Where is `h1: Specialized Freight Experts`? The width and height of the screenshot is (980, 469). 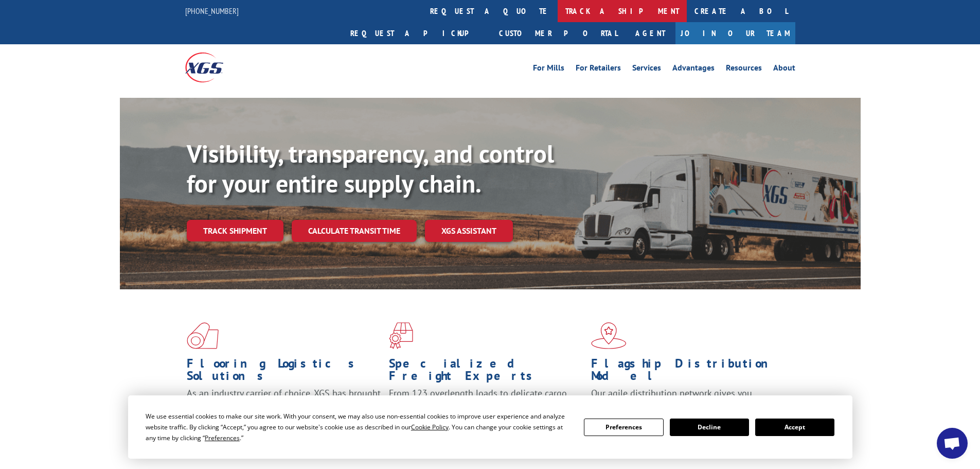 h1: Specialized Freight Experts is located at coordinates (487, 372).